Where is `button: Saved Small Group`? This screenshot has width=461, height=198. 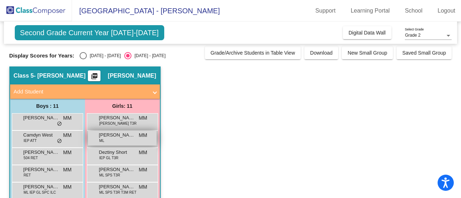
button: Saved Small Group is located at coordinates (424, 53).